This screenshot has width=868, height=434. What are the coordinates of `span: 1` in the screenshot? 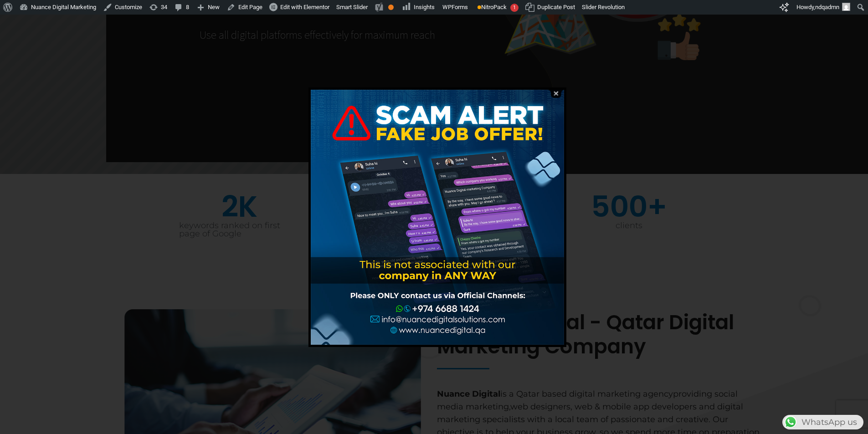 It's located at (514, 8).